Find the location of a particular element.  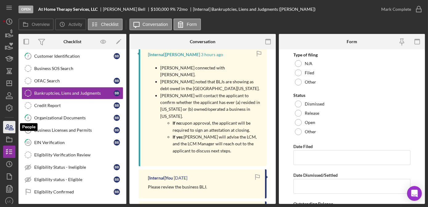

strong: If no: is located at coordinates (177, 123).